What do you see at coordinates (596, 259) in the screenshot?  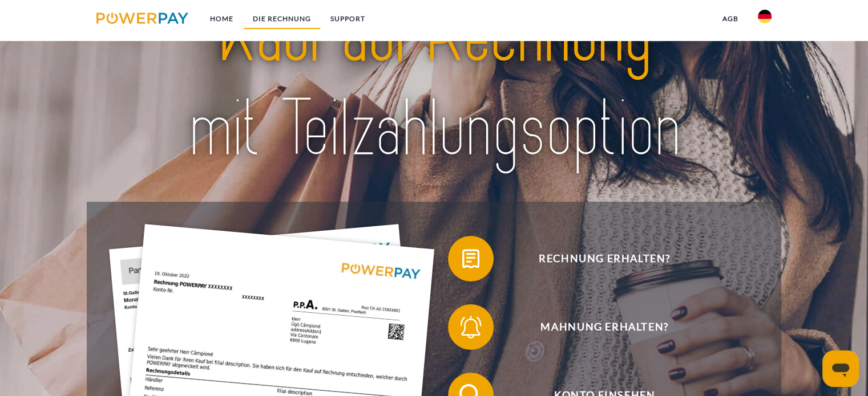 I see `a: Rechnung erhalten?` at bounding box center [596, 259].